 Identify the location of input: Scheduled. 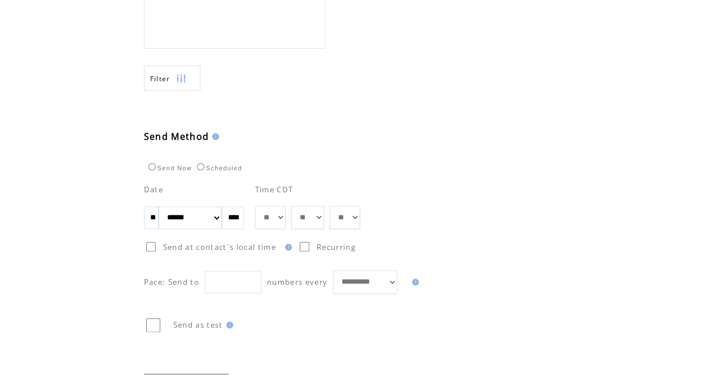
(200, 166).